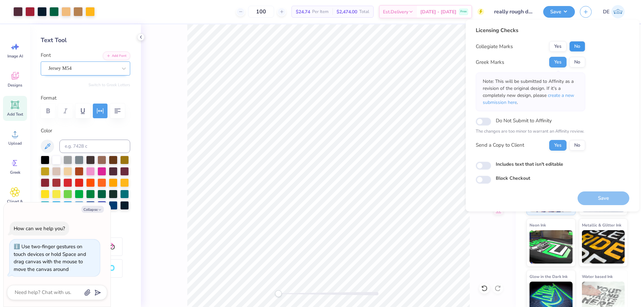 The image size is (641, 307). I want to click on label: Block Checkout, so click(512, 178).